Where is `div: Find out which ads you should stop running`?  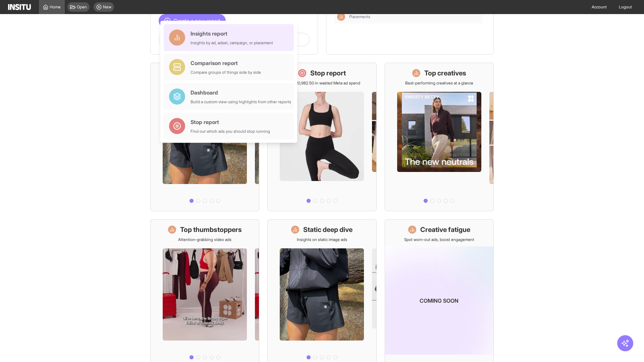 div: Find out which ads you should stop running is located at coordinates (230, 131).